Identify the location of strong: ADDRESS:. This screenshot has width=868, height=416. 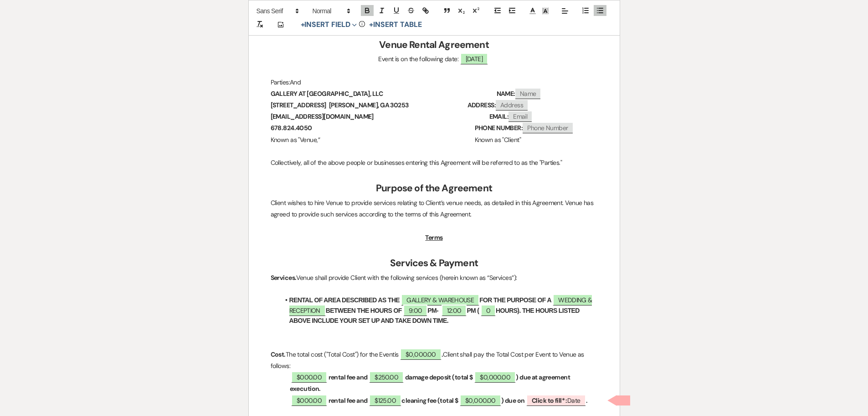
(482, 105).